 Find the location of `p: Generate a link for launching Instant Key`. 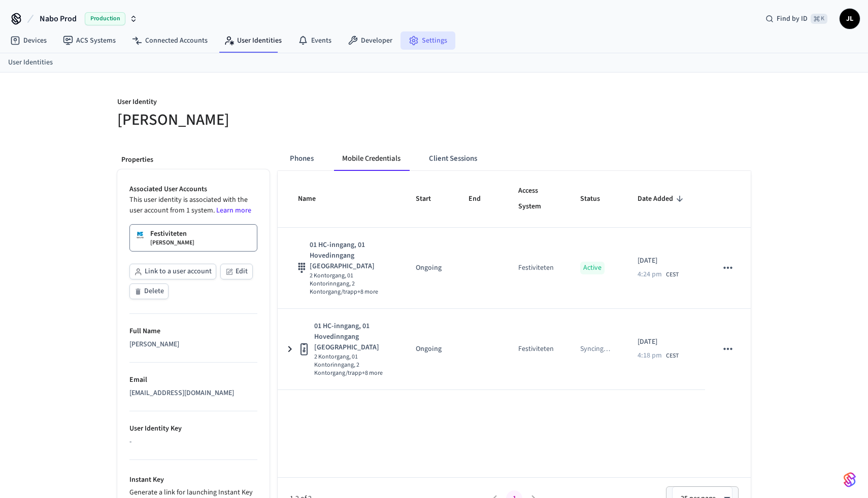

p: Generate a link for launching Instant Key is located at coordinates (194, 493).